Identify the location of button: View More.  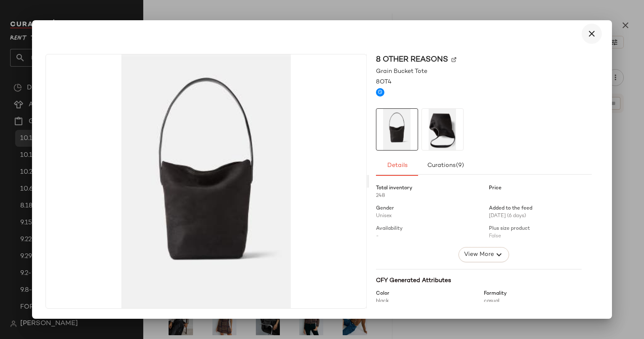
(484, 255).